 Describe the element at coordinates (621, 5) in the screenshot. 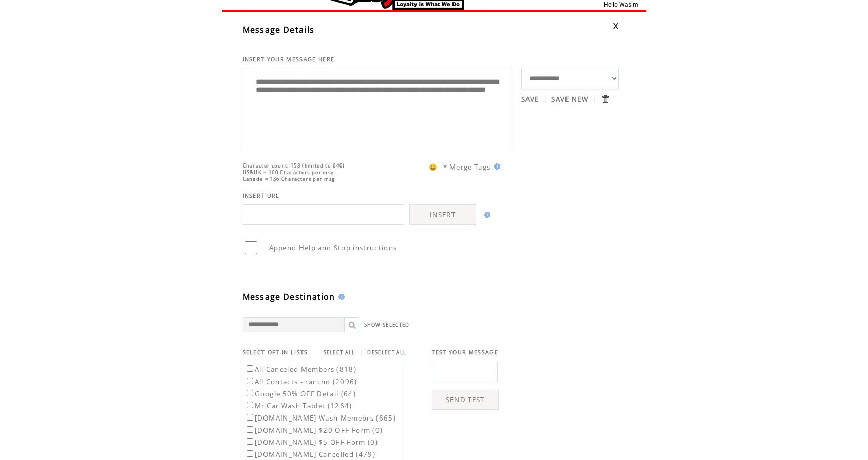

I see `span: Hello Wasim` at that location.